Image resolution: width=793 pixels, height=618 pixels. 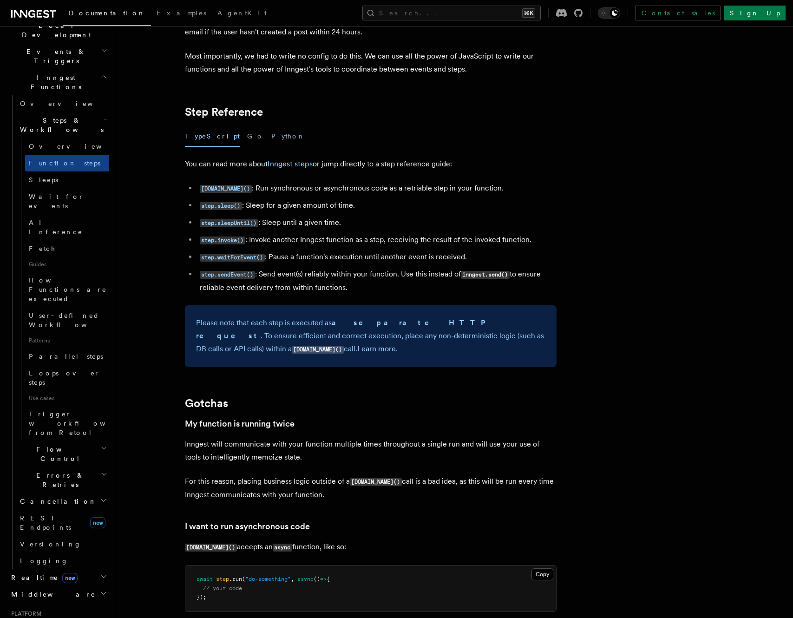 I want to click on span: Versioning, so click(x=51, y=544).